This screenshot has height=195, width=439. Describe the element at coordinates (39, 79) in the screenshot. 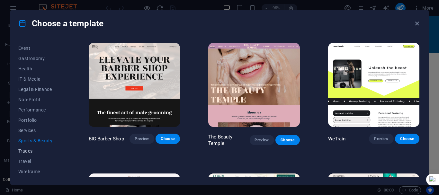

I see `button: IT & Media` at that location.